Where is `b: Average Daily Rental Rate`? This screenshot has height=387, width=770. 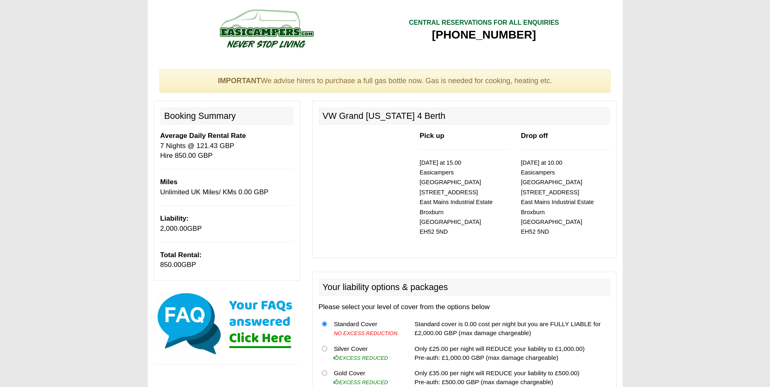 b: Average Daily Rental Rate is located at coordinates (203, 136).